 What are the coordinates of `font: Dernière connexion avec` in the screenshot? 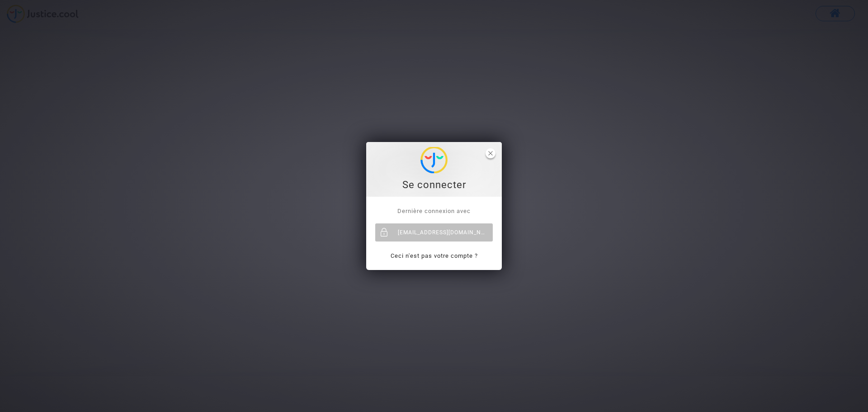 It's located at (434, 210).